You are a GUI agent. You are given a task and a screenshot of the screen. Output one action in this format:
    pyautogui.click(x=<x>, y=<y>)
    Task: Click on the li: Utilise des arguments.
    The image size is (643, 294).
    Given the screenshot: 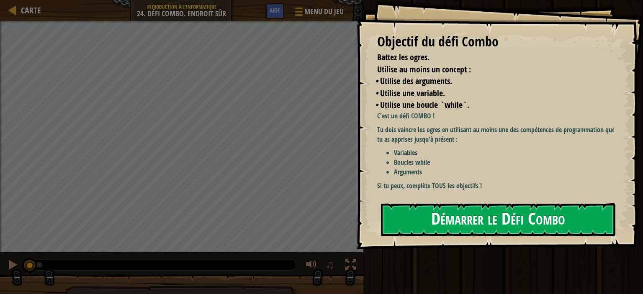 What is the action you would take?
    pyautogui.click(x=493, y=81)
    